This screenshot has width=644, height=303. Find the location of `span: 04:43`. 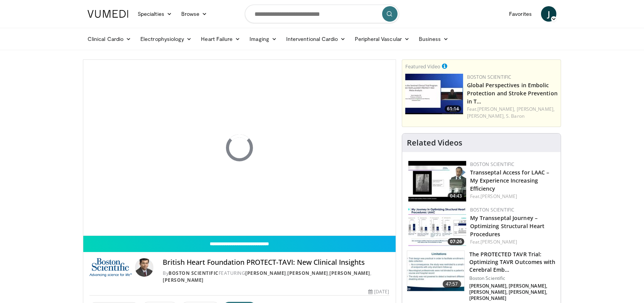

span: 04:43 is located at coordinates (455, 196).